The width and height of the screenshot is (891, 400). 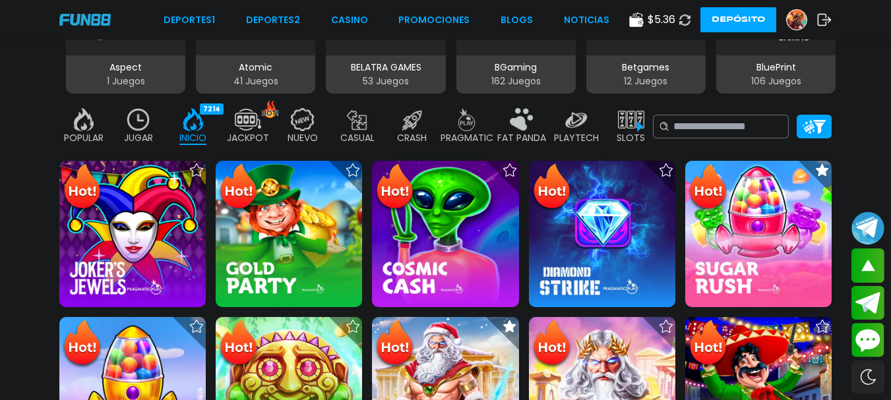 What do you see at coordinates (270, 109) in the screenshot?
I see `img: hot` at bounding box center [270, 109].